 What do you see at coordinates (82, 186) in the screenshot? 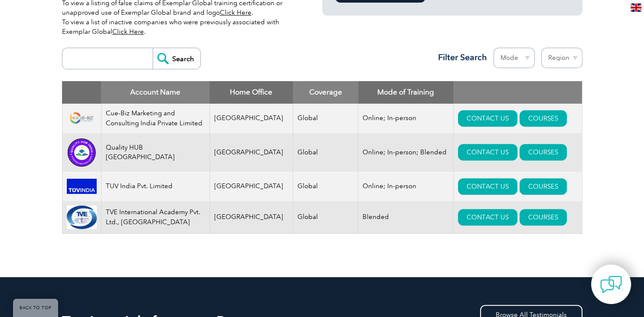
I see `img: cdaf935f-6ff2-ef11-be21-002248955c5a-logo.png` at bounding box center [82, 186].